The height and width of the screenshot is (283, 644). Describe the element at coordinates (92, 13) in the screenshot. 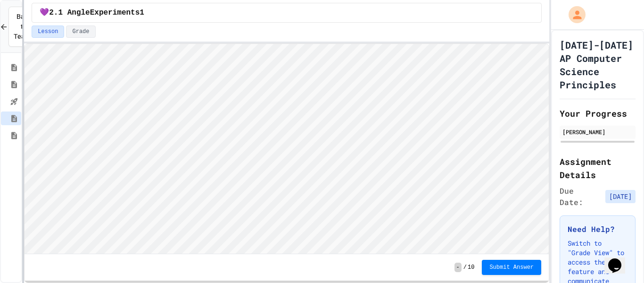

I see `span: 💜2.1 AngleExperiments1` at that location.